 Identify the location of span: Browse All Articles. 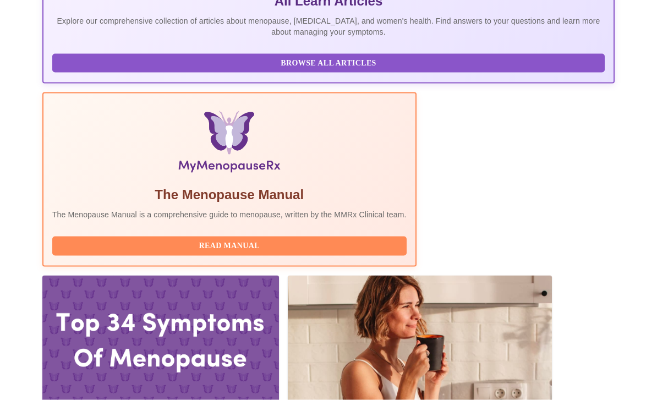
(328, 63).